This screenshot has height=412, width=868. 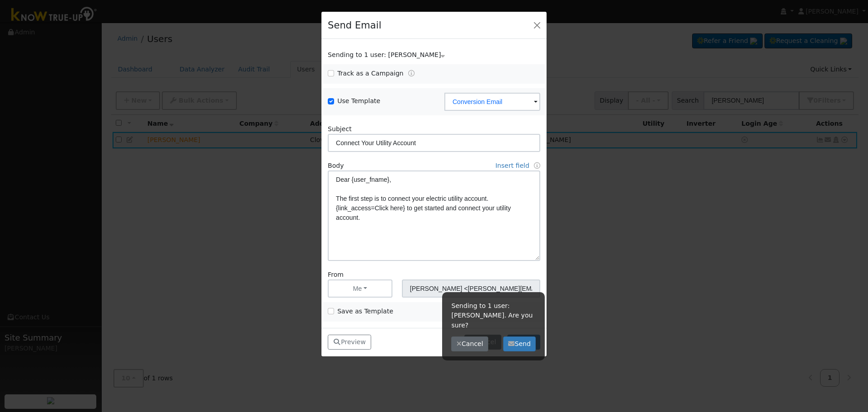 What do you see at coordinates (336, 274) in the screenshot?
I see `label: From` at bounding box center [336, 274].